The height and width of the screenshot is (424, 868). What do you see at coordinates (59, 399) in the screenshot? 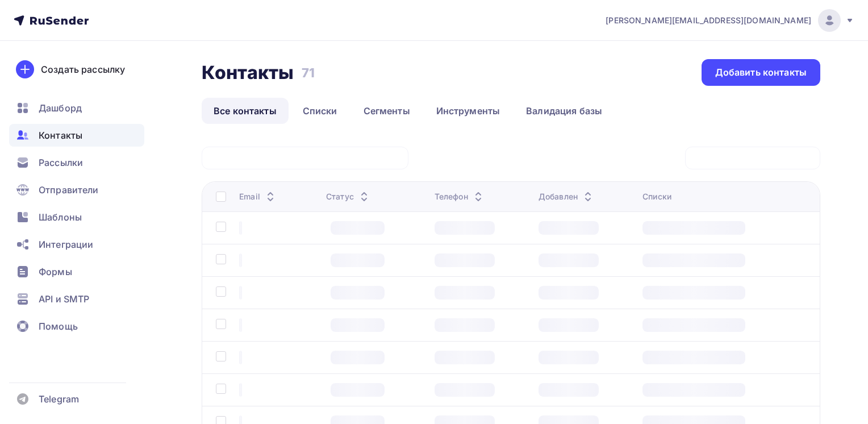
I see `span: Telegram` at bounding box center [59, 399].